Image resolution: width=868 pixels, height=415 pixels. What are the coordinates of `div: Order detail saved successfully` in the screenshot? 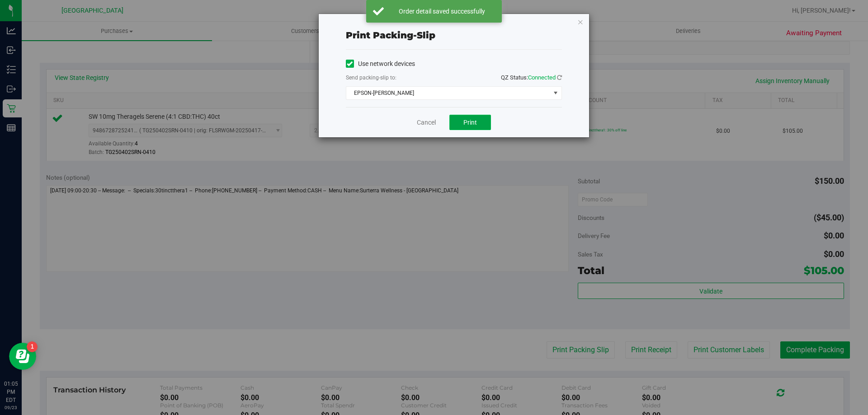 It's located at (442, 11).